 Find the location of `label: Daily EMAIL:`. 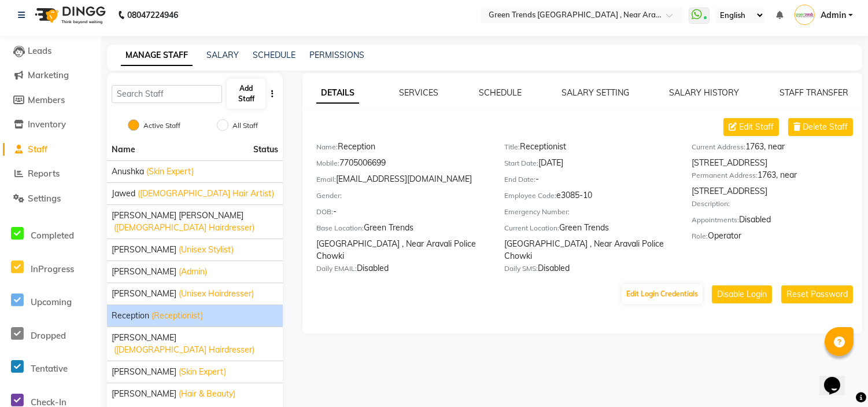

label: Daily EMAIL: is located at coordinates (336, 269).